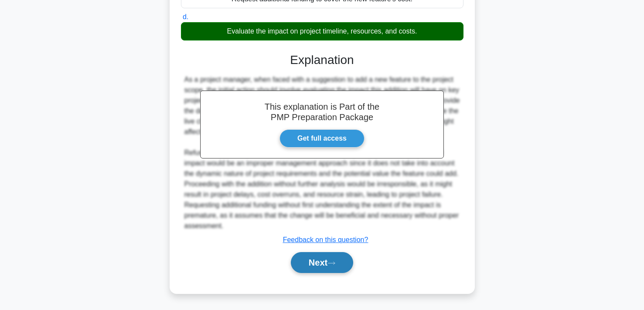 The width and height of the screenshot is (644, 310). I want to click on span: d., so click(185, 16).